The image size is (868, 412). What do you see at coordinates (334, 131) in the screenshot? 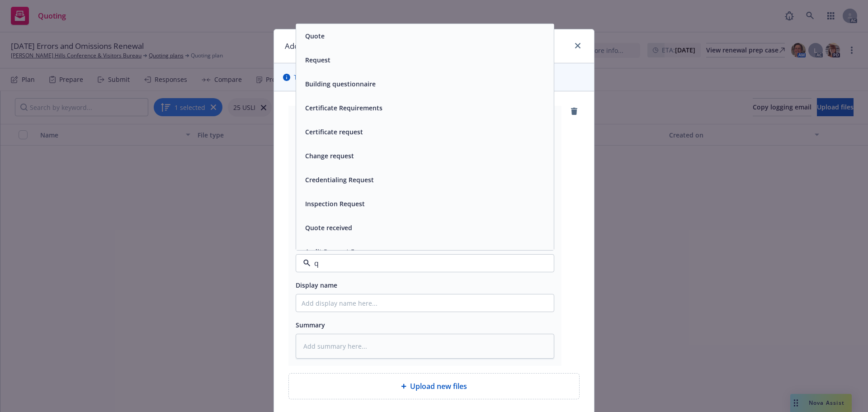
I see `button: Certificate request` at bounding box center [334, 131].